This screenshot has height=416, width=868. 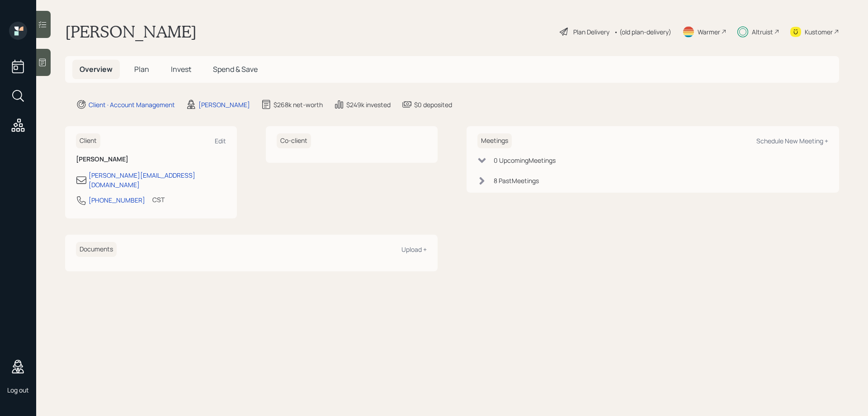 I want to click on h6: Co-client, so click(x=294, y=141).